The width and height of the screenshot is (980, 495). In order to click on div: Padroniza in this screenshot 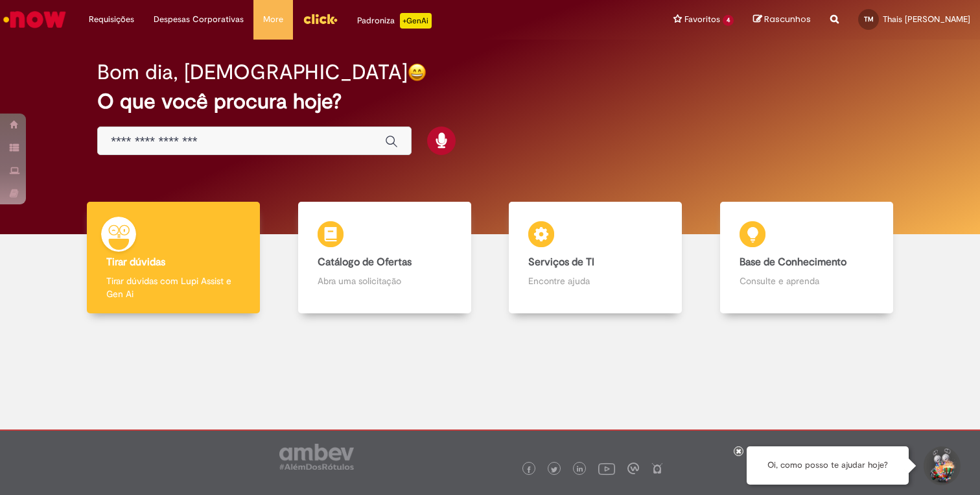, I will do `click(394, 21)`.